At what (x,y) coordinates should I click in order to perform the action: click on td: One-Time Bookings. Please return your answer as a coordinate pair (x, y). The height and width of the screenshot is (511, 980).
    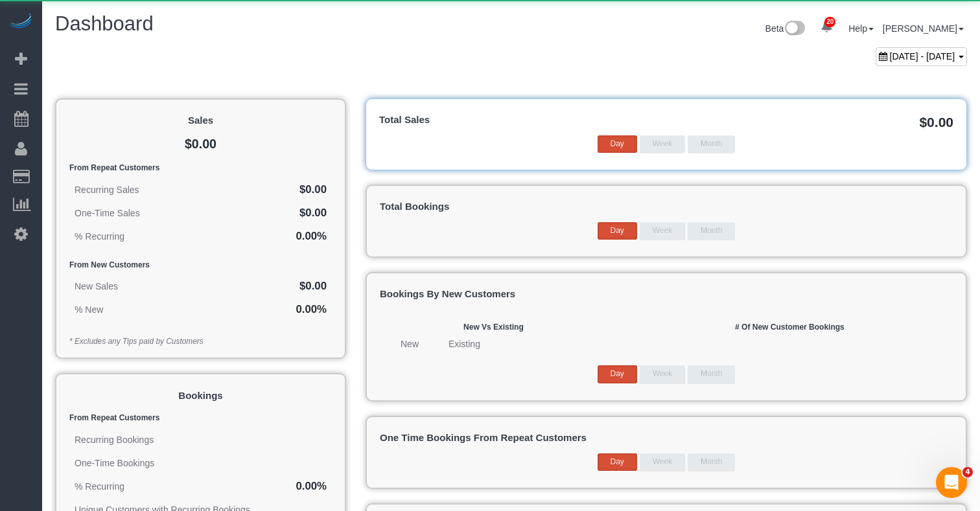
    Looking at the image, I should click on (176, 463).